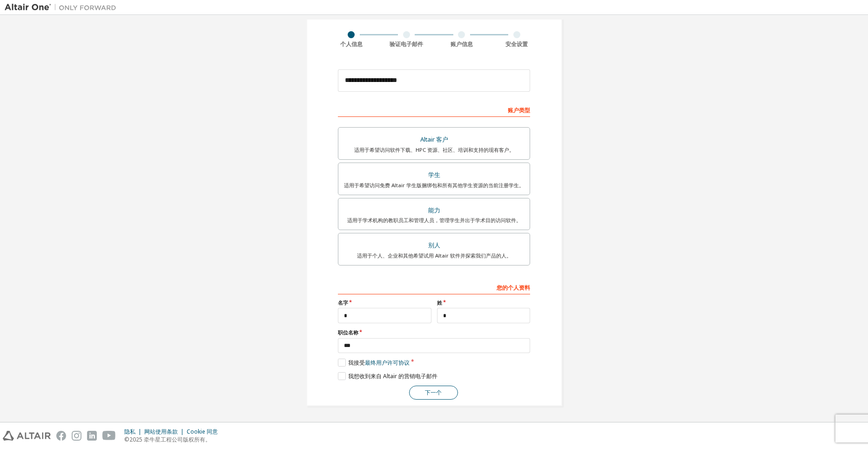 The width and height of the screenshot is (868, 449). I want to click on label: 我想收到来自 Altair 的营销电子邮件, so click(388, 376).